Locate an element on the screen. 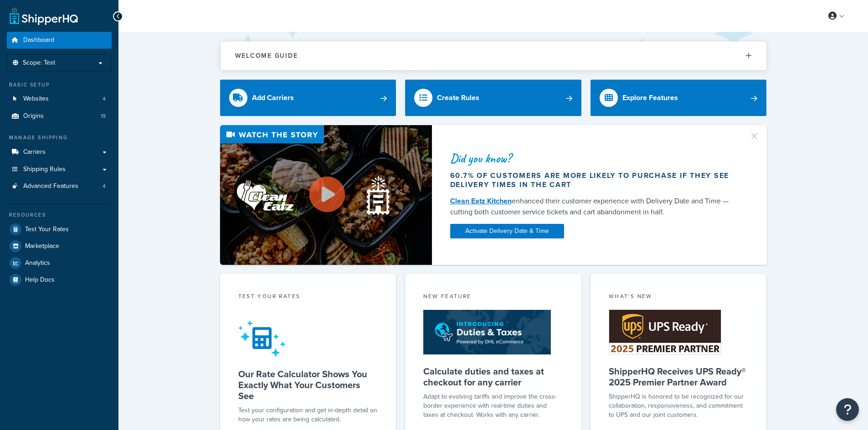 Image resolution: width=868 pixels, height=430 pixels. li: Advanced Features is located at coordinates (59, 186).